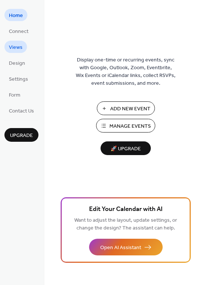 This screenshot has height=285, width=207. Describe the element at coordinates (14, 94) in the screenshot. I see `a: Form` at that location.